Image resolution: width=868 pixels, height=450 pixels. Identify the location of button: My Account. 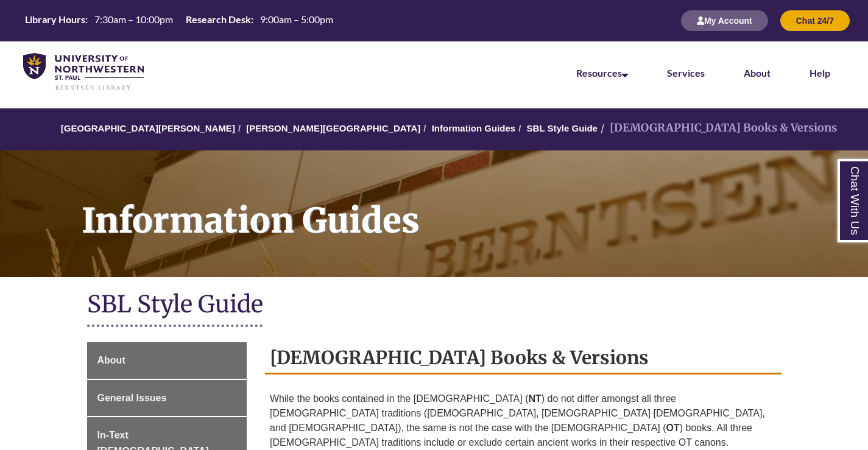
(724, 21).